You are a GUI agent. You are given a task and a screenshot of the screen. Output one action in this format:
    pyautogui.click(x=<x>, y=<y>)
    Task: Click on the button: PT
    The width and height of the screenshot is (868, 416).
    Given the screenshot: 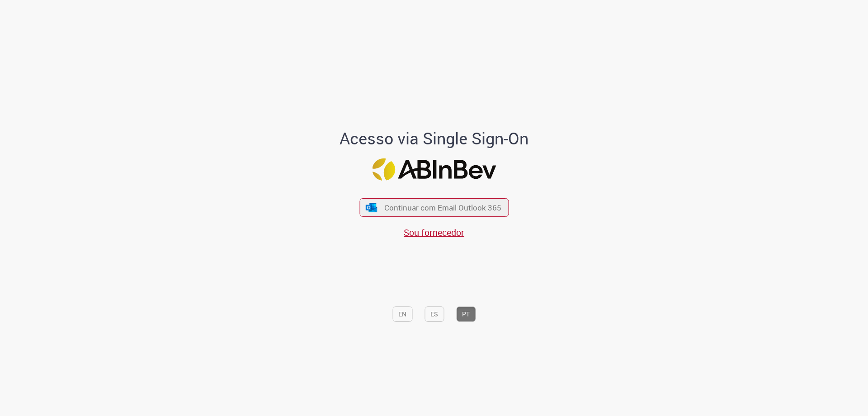 What is the action you would take?
    pyautogui.click(x=466, y=314)
    